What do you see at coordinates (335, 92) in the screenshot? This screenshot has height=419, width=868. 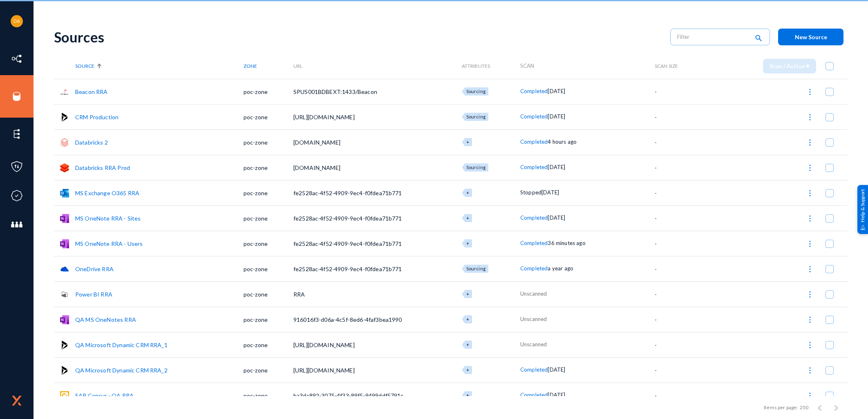 I see `span: SPUS001BDBEXT:1433/Beacon` at bounding box center [335, 92].